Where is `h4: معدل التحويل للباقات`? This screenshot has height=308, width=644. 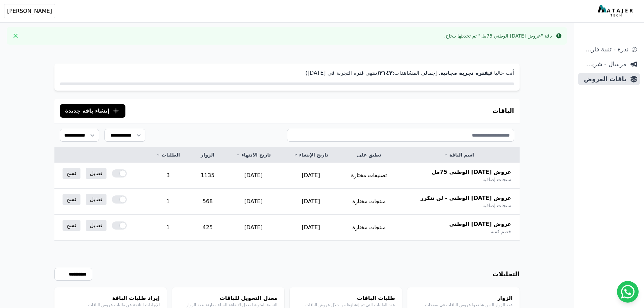 h4: معدل التحويل للباقات is located at coordinates (228, 298).